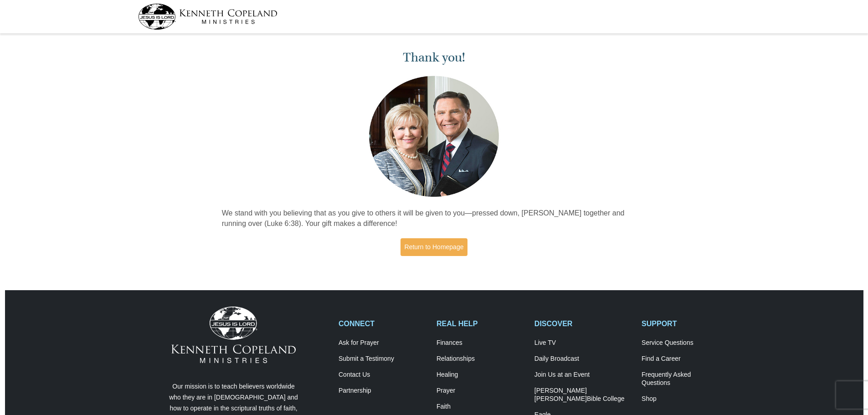 Image resolution: width=868 pixels, height=415 pixels. What do you see at coordinates (233, 335) in the screenshot?
I see `img: Kenneth Copeland Ministries` at bounding box center [233, 335].